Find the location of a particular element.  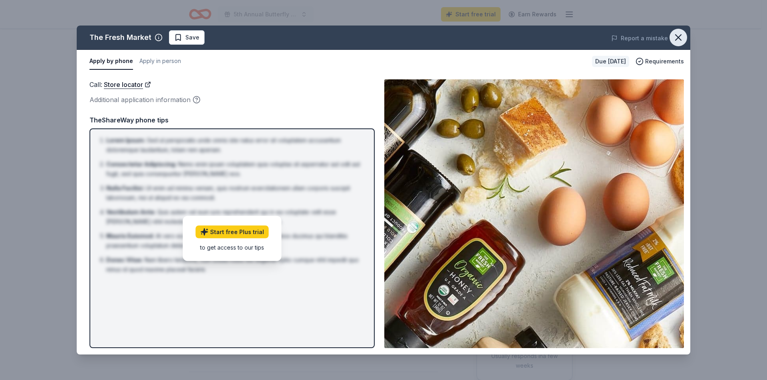

button: Report a mistake is located at coordinates (639, 38).